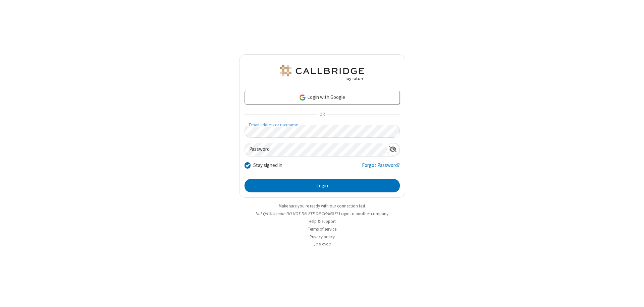 This screenshot has height=307, width=644. I want to click on a: Login with Google, so click(322, 98).